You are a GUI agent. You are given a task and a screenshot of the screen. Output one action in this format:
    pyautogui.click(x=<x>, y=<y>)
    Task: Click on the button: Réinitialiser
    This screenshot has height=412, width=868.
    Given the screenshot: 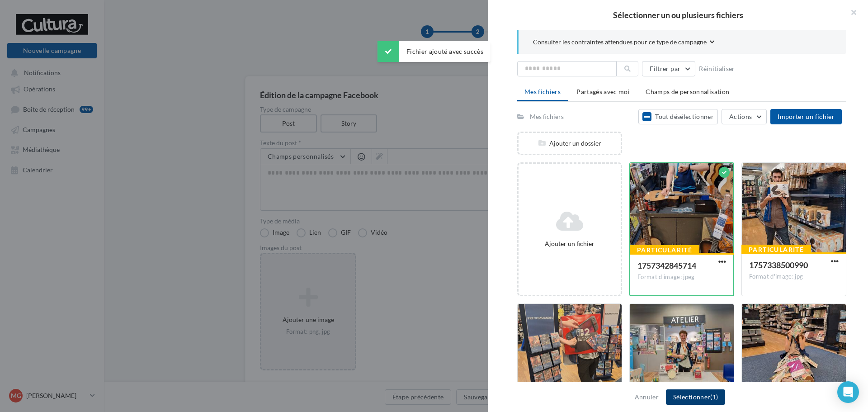 What is the action you would take?
    pyautogui.click(x=717, y=69)
    